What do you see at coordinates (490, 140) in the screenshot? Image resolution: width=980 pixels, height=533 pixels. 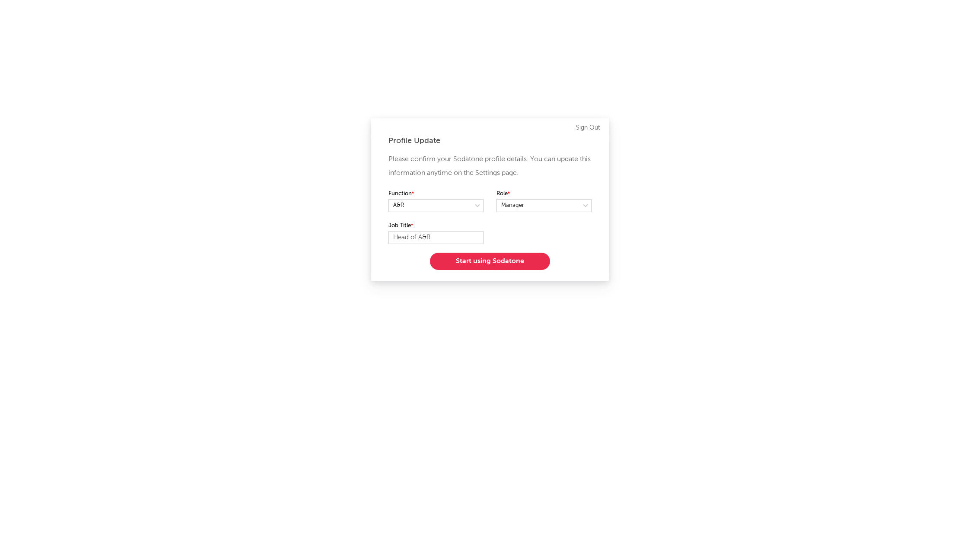 I see `div: Profile Update` at bounding box center [490, 140].